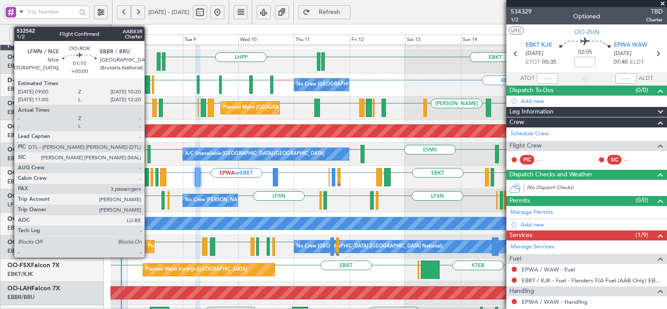  Describe the element at coordinates (549, 269) in the screenshot. I see `a: EPWA / WAW - Fuel` at that location.